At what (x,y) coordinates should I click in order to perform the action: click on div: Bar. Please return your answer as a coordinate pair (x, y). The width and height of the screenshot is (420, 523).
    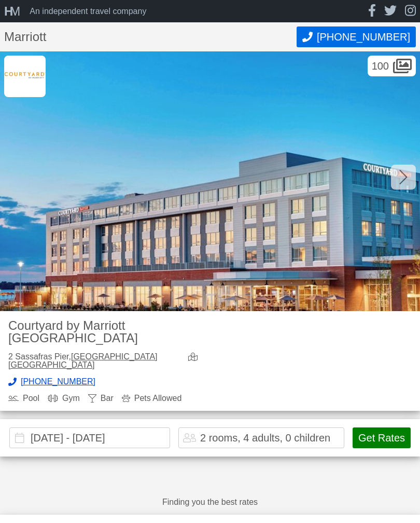
    Looking at the image, I should click on (101, 398).